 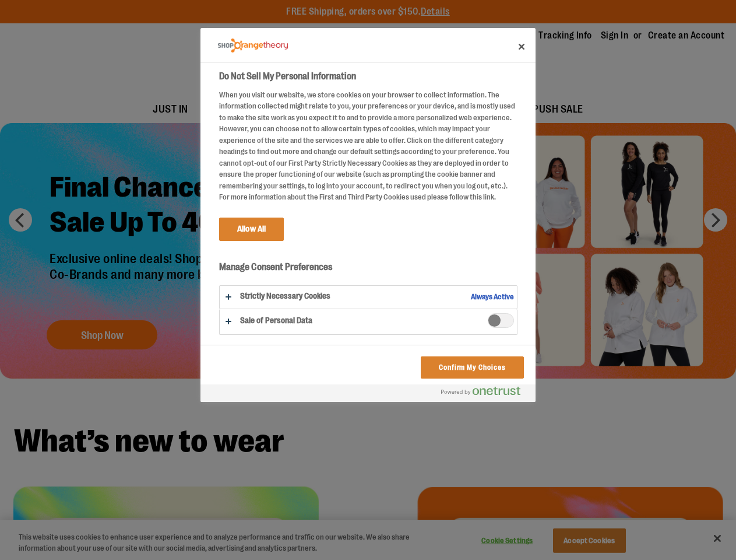 What do you see at coordinates (485, 393) in the screenshot?
I see `a: Powered by OneTrust Opens in a new Tab` at bounding box center [485, 393].